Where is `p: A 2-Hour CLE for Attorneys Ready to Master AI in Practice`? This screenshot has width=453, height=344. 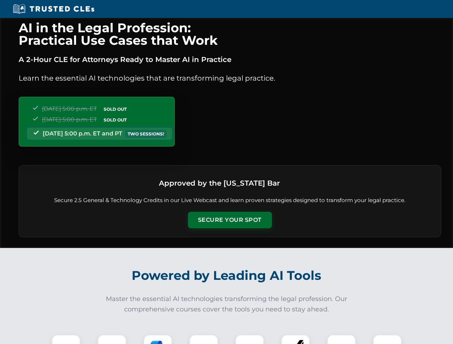 p: A 2-Hour CLE for Attorneys Ready to Master AI in Practice is located at coordinates (230, 60).